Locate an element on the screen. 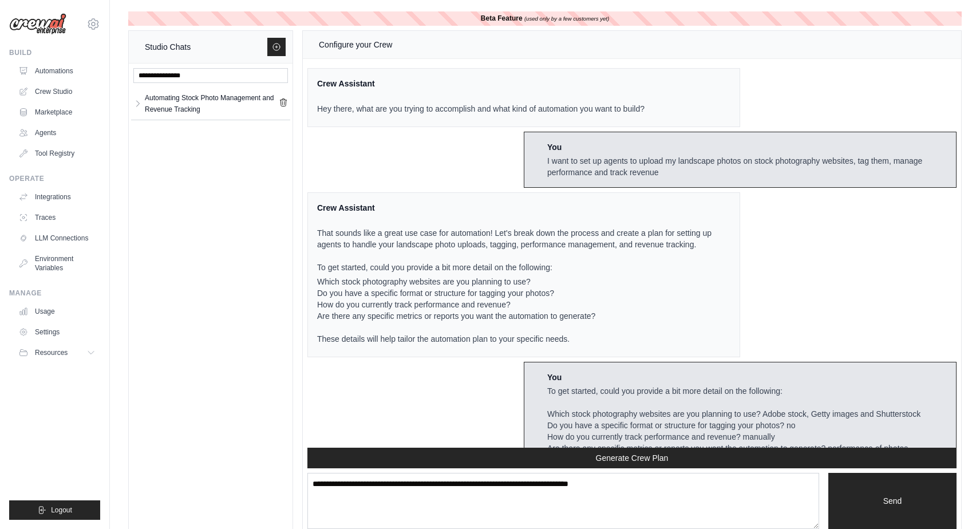  span: Logout is located at coordinates (62, 510).